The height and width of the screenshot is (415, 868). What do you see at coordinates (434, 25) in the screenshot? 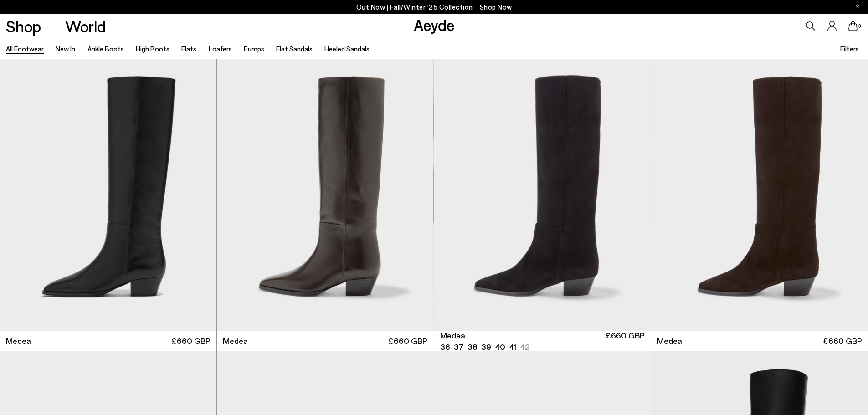
I see `a: Aeyde` at bounding box center [434, 25].